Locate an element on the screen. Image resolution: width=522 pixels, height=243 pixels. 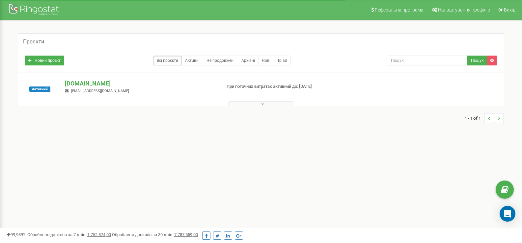
span: Налаштування профілю is located at coordinates (464, 10).